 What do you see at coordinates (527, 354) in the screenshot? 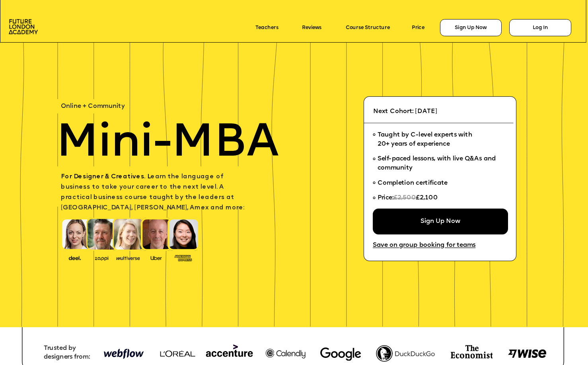
I see `img: image-8d571a77-038a-4425-b27a-5310df5a295c.png` at bounding box center [527, 354].